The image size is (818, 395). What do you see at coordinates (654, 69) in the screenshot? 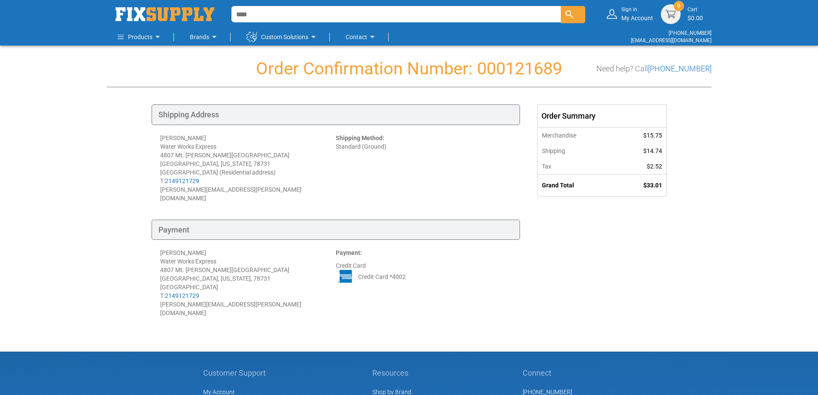
I see `h3: Need help? Call` at bounding box center [654, 69].